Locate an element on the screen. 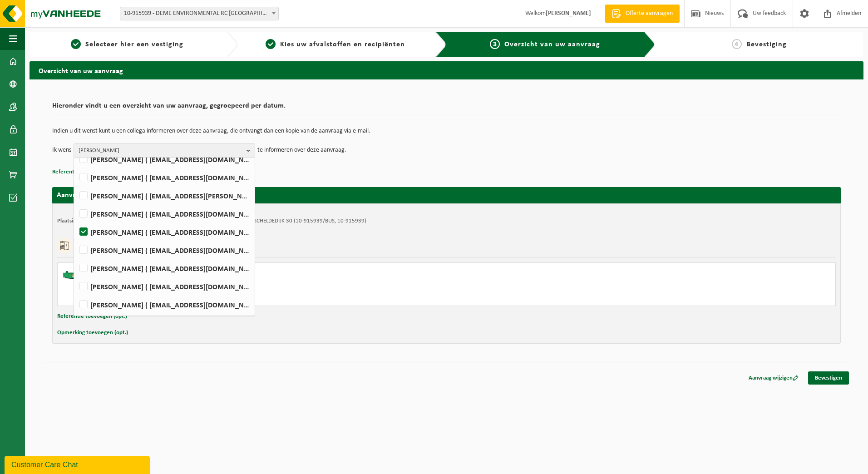 The height and width of the screenshot is (474, 868). span: Bevestiging is located at coordinates (766, 44).